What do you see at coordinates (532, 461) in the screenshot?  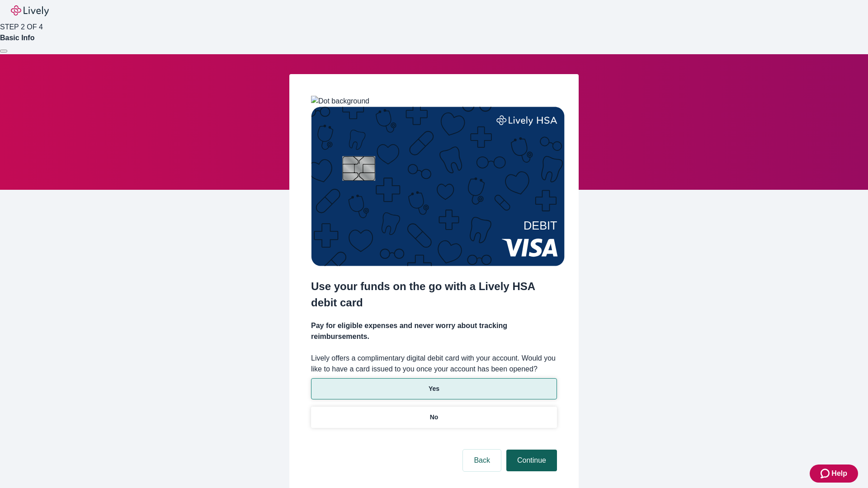 I see `button: Continue` at bounding box center [532, 461].